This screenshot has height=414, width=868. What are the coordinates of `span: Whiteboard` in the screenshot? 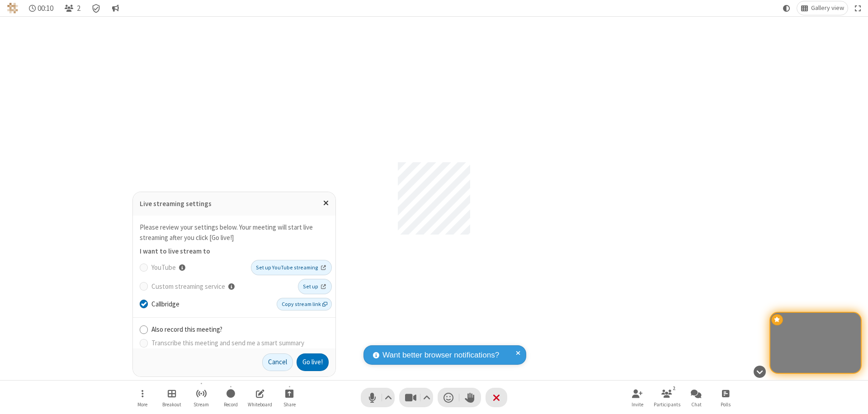 It's located at (260, 404).